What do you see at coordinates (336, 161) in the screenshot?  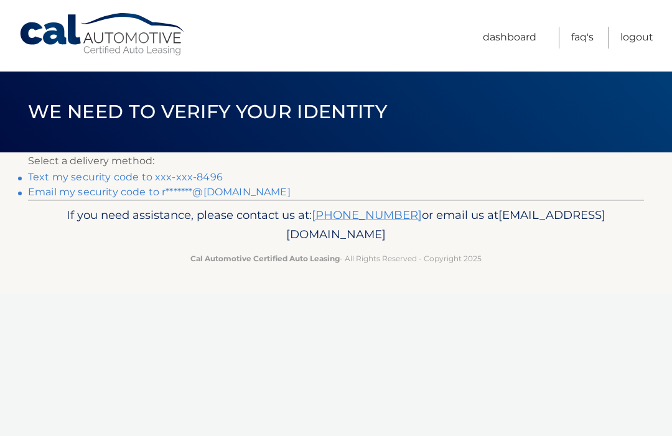 I see `p: Select a delivery method:` at bounding box center [336, 161].